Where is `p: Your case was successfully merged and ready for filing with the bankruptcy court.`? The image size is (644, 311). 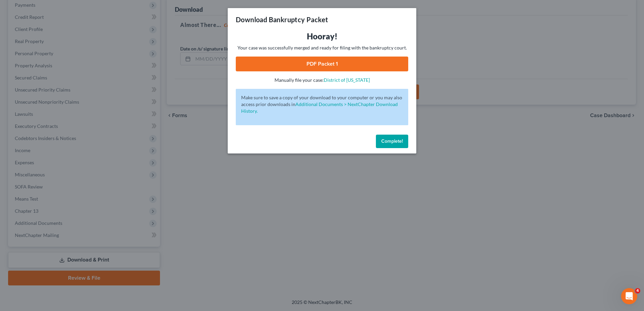
p: Your case was successfully merged and ready for filing with the bankruptcy court. is located at coordinates (322, 48).